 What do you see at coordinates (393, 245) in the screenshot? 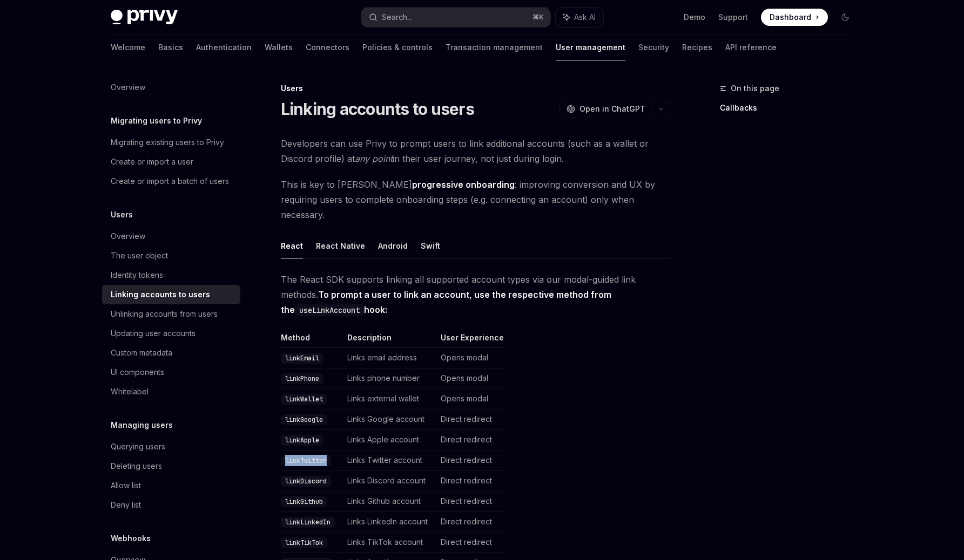
I see `button: Android` at bounding box center [393, 245].